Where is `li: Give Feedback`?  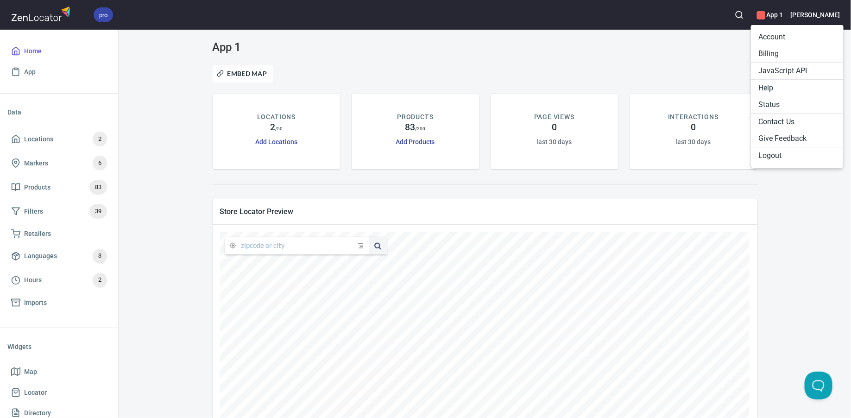
li: Give Feedback is located at coordinates (797, 139).